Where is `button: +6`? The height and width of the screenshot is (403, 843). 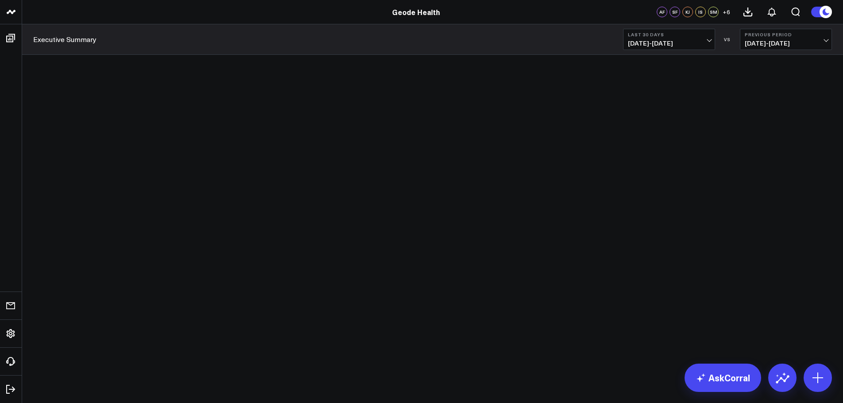
button: +6 is located at coordinates (726, 12).